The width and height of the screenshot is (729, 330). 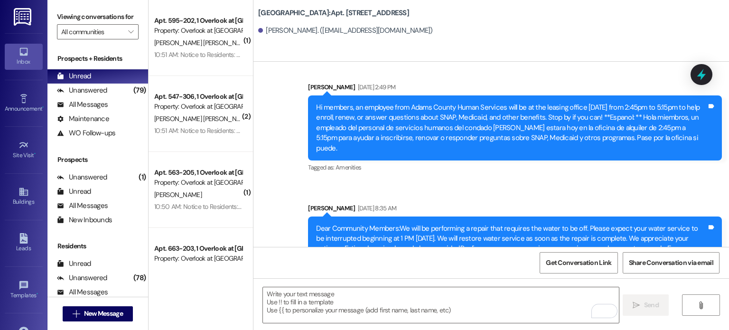 What do you see at coordinates (83, 119) in the screenshot?
I see `div: Maintenance` at bounding box center [83, 119].